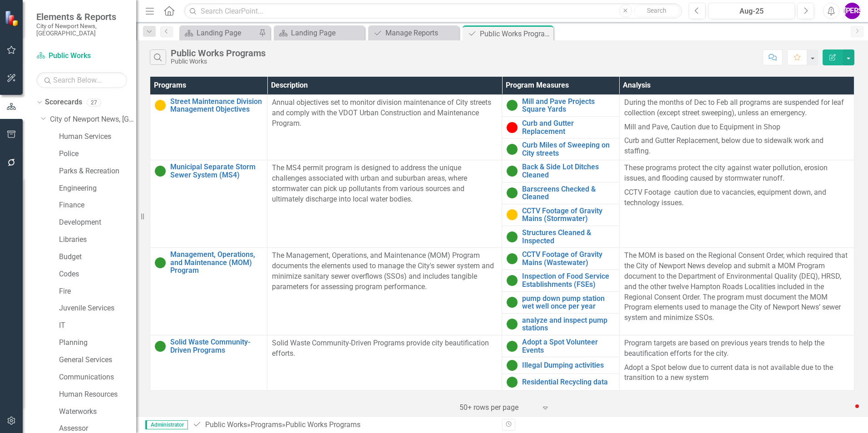 The image size is (868, 433). Describe the element at coordinates (432, 10) in the screenshot. I see `input: Search ClearPoint...` at that location.